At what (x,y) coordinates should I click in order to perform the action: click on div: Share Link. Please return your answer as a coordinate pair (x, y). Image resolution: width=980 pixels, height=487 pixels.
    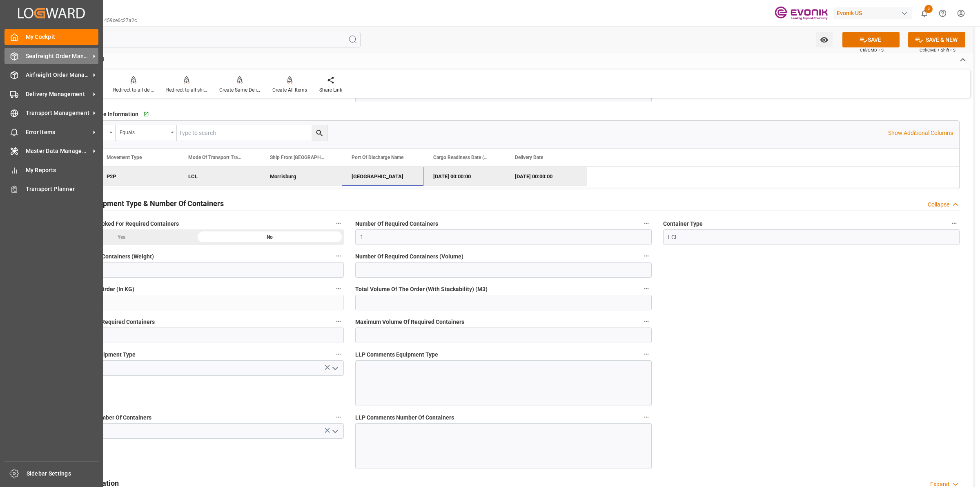
    Looking at the image, I should click on (331, 90).